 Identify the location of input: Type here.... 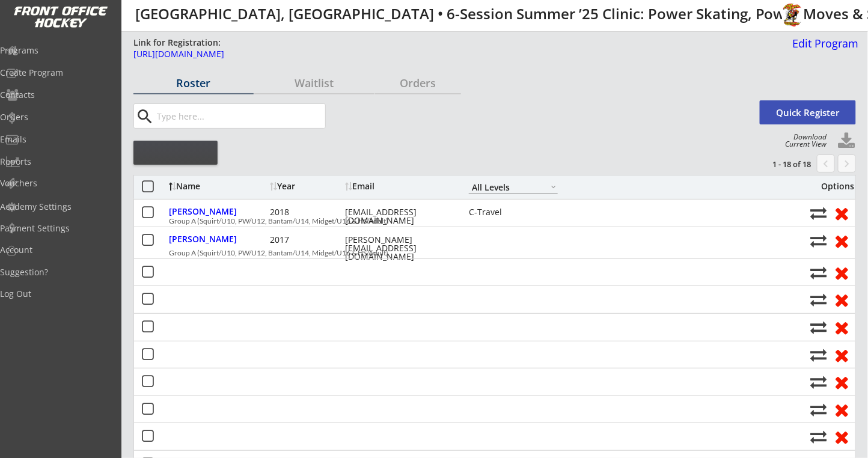
(240, 116).